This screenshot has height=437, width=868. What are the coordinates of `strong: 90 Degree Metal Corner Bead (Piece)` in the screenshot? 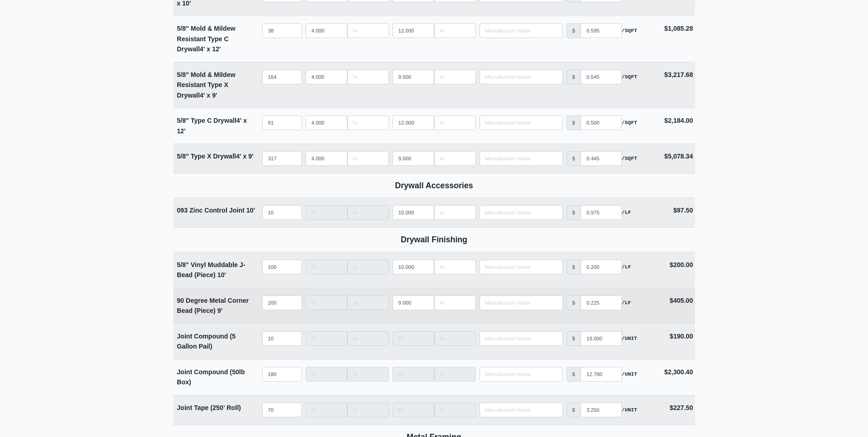 It's located at (213, 305).